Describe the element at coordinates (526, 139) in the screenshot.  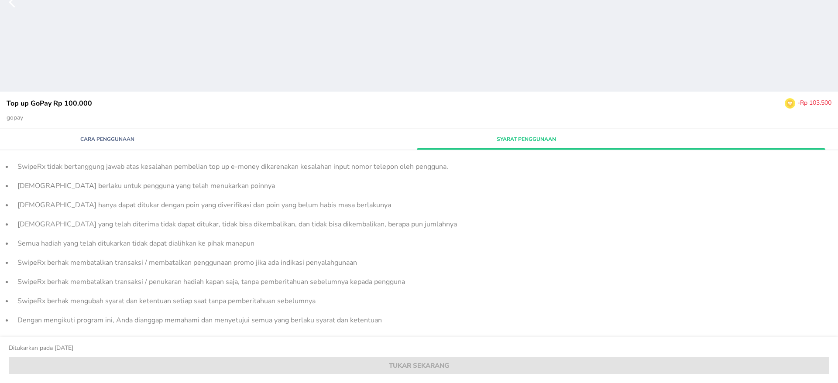
I see `span: Syarat Penggunaan` at that location.